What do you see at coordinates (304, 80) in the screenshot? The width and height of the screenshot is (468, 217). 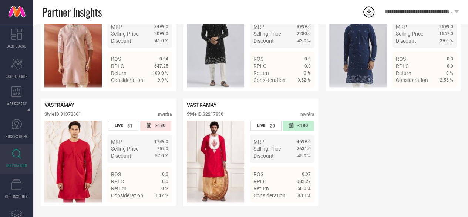 I see `span: 3.52 %` at bounding box center [304, 80].